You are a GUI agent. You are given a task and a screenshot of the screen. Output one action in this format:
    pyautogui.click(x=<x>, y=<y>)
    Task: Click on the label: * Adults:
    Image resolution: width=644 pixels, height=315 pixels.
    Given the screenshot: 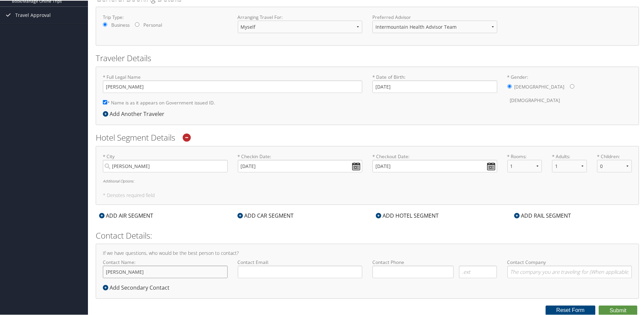 What is the action you would take?
    pyautogui.click(x=569, y=156)
    